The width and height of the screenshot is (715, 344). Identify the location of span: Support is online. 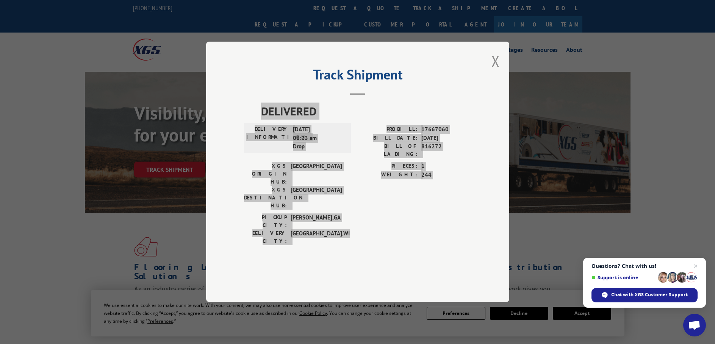
(623, 278).